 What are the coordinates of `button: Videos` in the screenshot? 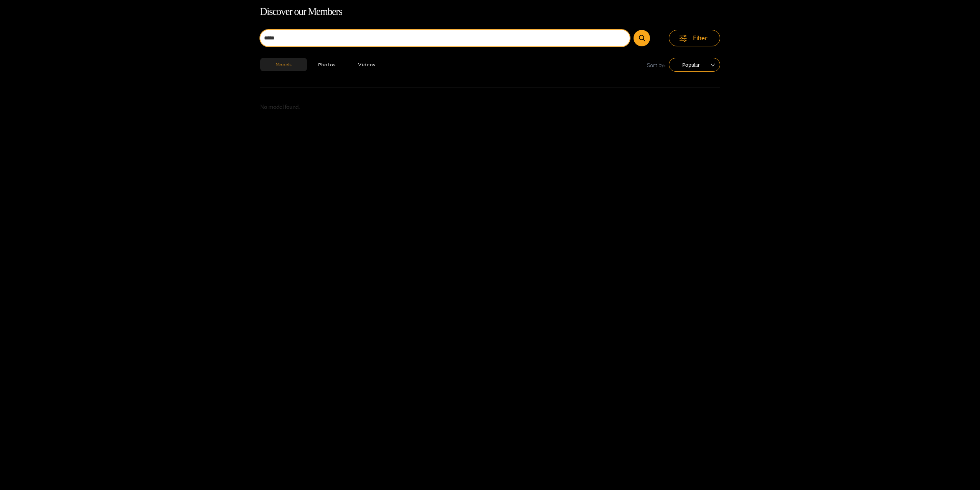 It's located at (367, 65).